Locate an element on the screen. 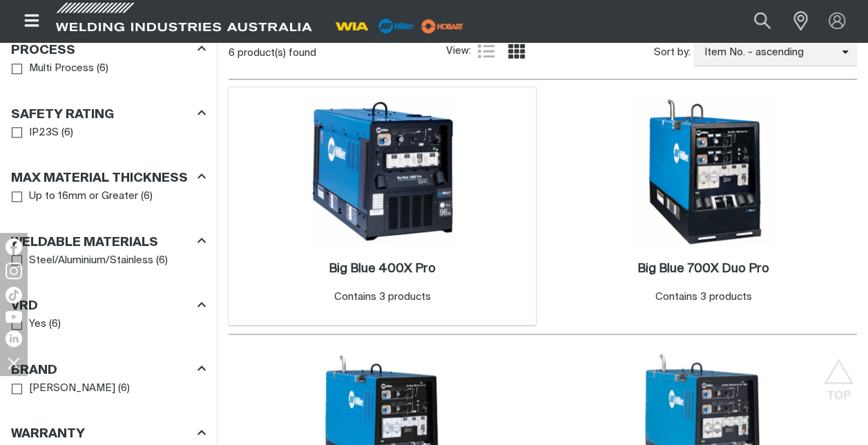 The image size is (868, 445). span: Multi Process is located at coordinates (61, 68).